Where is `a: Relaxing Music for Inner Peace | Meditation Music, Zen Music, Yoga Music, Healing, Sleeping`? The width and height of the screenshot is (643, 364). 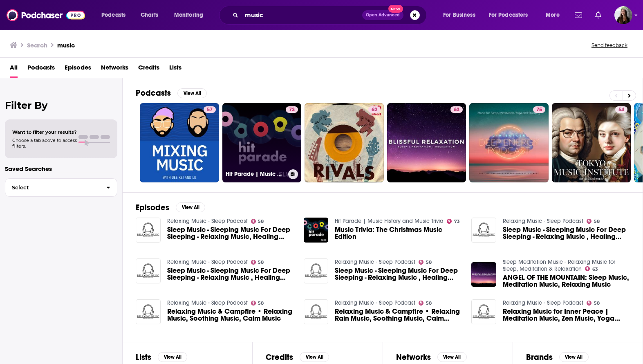
a: Relaxing Music for Inner Peace | Meditation Music, Zen Music, Yoga Music, Healing, Sleeping is located at coordinates (484, 311).